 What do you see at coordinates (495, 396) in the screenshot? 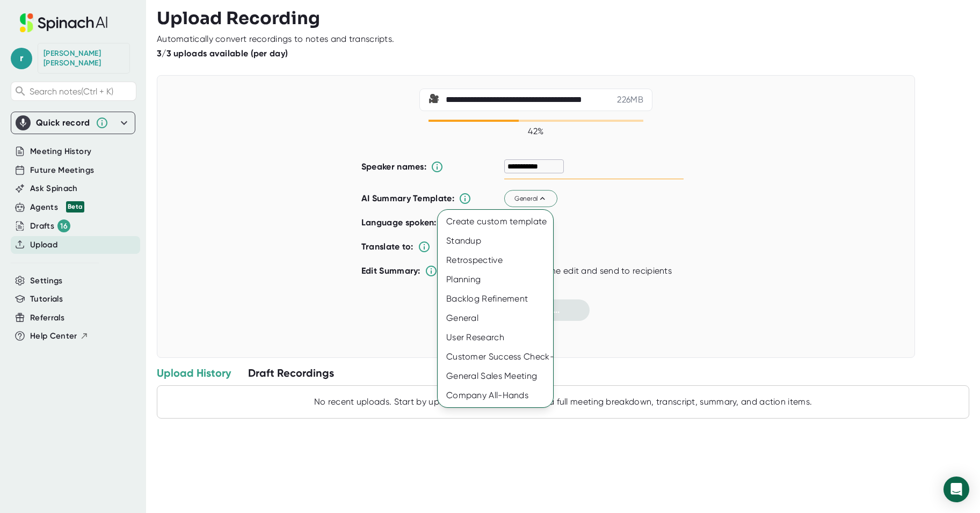
I see `div: Company All-Hands` at bounding box center [495, 396].